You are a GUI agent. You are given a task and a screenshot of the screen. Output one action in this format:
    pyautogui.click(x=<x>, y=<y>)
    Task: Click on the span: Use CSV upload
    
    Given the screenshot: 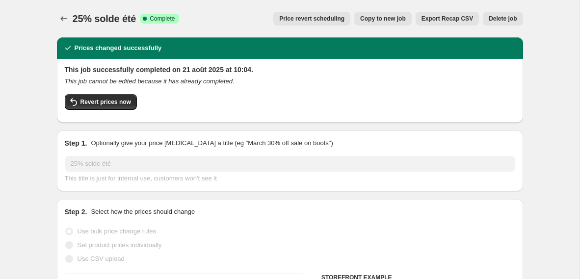 What is the action you would take?
    pyautogui.click(x=101, y=259)
    